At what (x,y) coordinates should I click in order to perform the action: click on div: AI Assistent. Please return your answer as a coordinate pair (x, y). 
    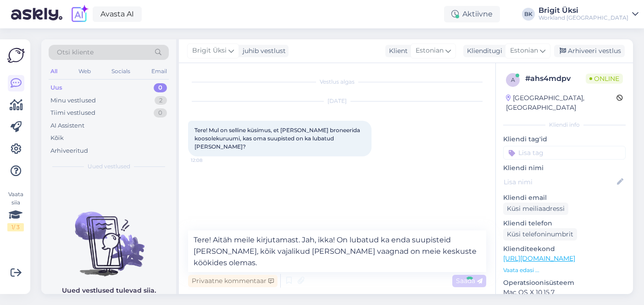
    Looking at the image, I should click on (67, 126).